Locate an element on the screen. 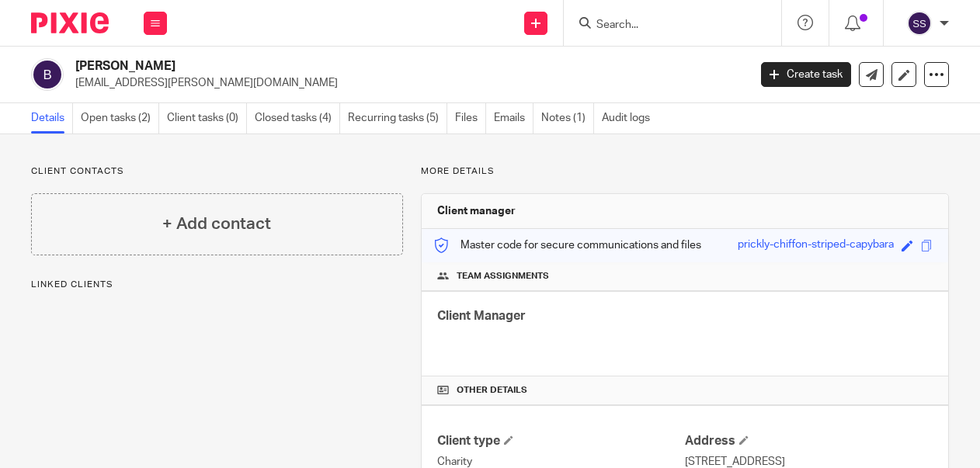 The image size is (980, 468). p: More details is located at coordinates (684, 171).